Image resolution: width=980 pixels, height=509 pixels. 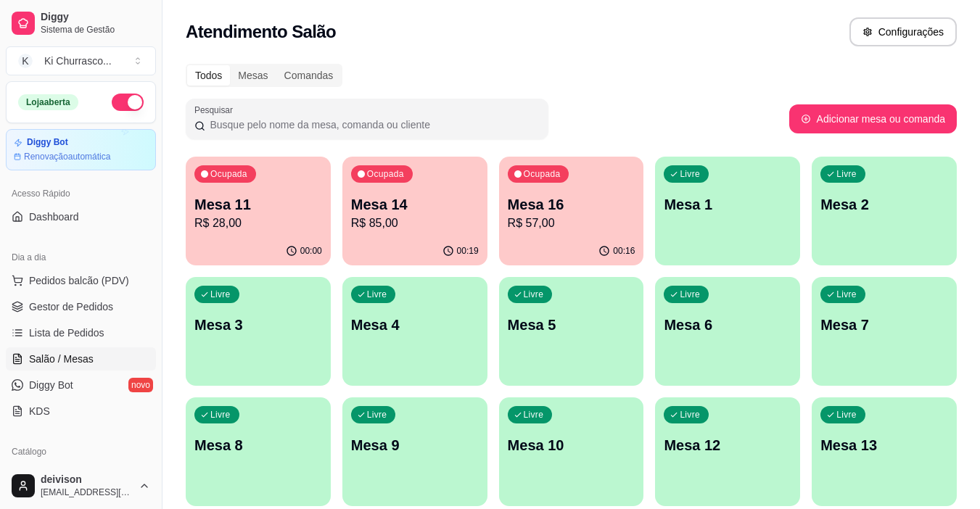 I want to click on p: Mesa 8, so click(x=258, y=446).